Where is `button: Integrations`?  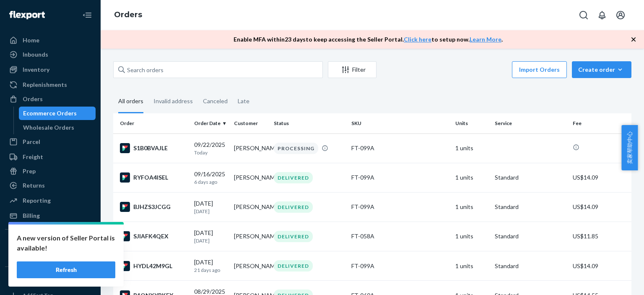 button: Integrations is located at coordinates (50, 243).